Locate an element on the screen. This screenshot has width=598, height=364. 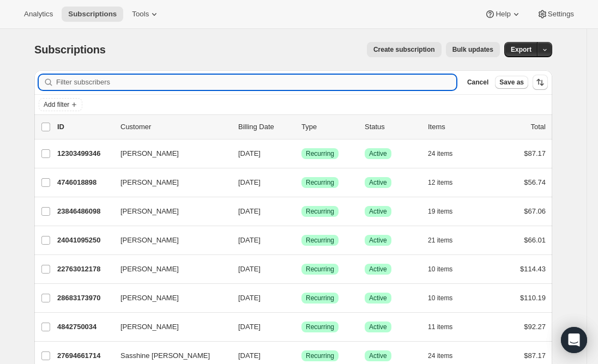
span: Settings is located at coordinates (561, 14).